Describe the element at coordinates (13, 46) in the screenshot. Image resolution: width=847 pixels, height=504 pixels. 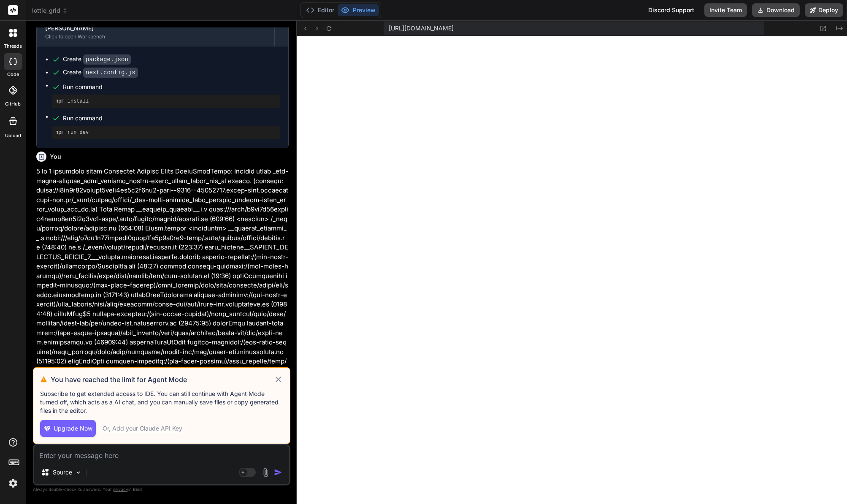
I see `label: threads` at that location.